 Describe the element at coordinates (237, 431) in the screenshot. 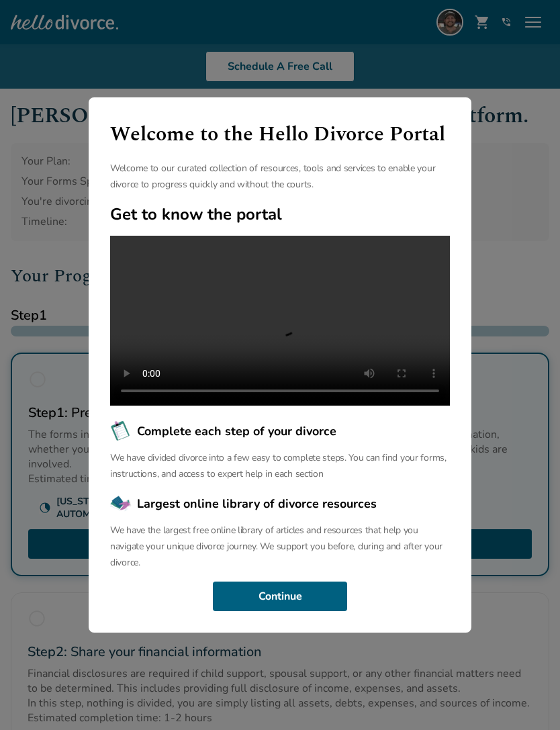

I see `span: Complete each step of your divorce` at that location.